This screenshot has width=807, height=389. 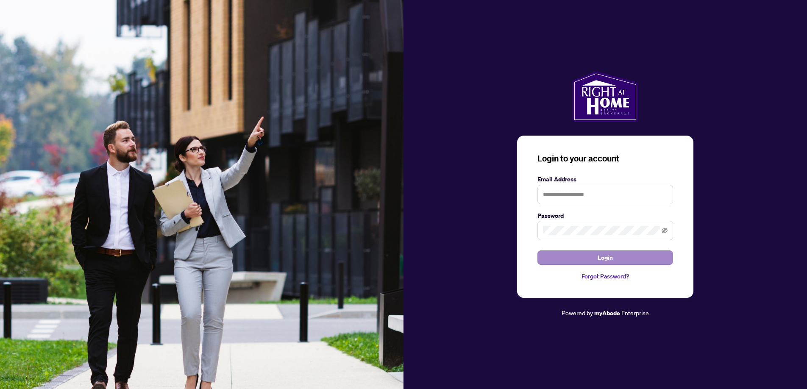 I want to click on span: Enterprise, so click(x=635, y=313).